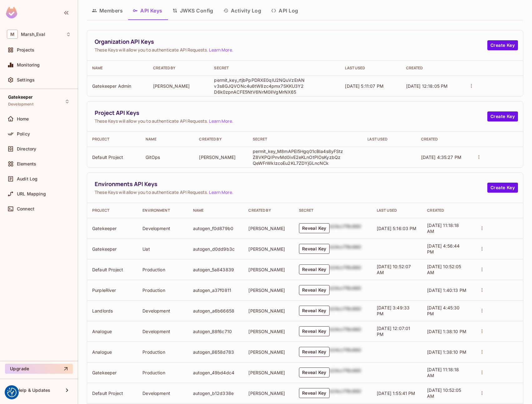  I want to click on img: Revisit consent button, so click(12, 393).